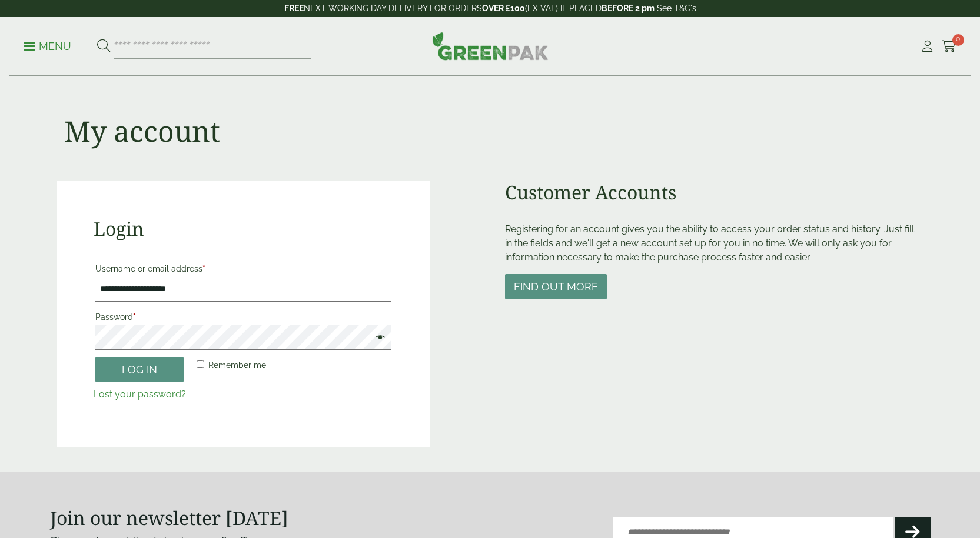 The height and width of the screenshot is (538, 980). Describe the element at coordinates (714, 192) in the screenshot. I see `h2: Customer Accounts` at that location.